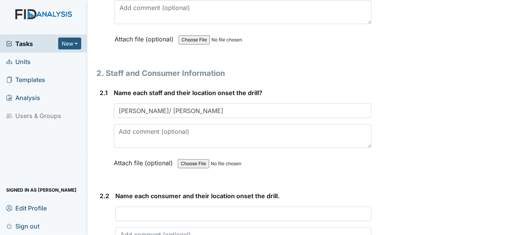 The height and width of the screenshot is (235, 524). What do you see at coordinates (188, 93) in the screenshot?
I see `span: Name each staff and their location onset the drill?` at bounding box center [188, 93].